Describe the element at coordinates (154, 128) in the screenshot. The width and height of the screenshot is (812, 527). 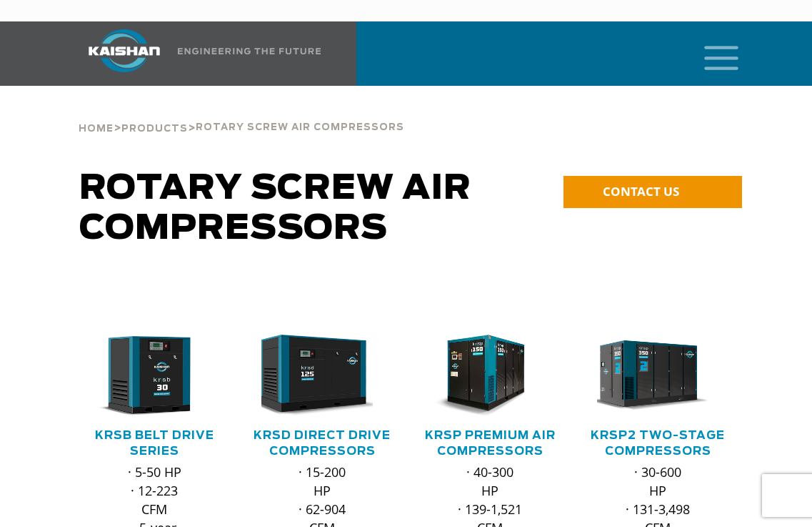
I see `a: Products` at that location.